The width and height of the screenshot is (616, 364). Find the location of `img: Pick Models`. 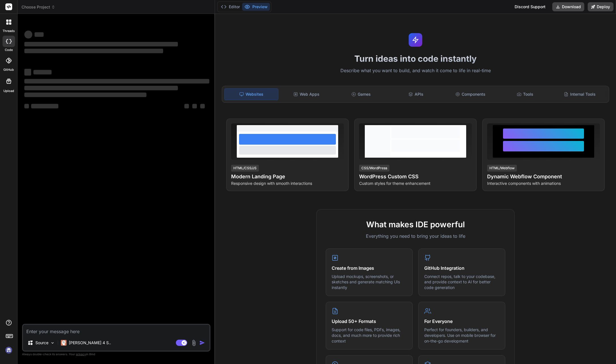

img: Pick Models is located at coordinates (52, 343).